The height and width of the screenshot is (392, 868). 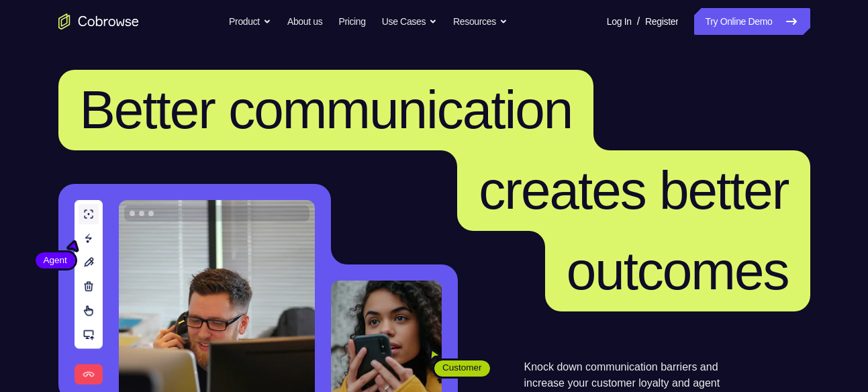 What do you see at coordinates (633, 190) in the screenshot?
I see `span: creates better` at bounding box center [633, 190].